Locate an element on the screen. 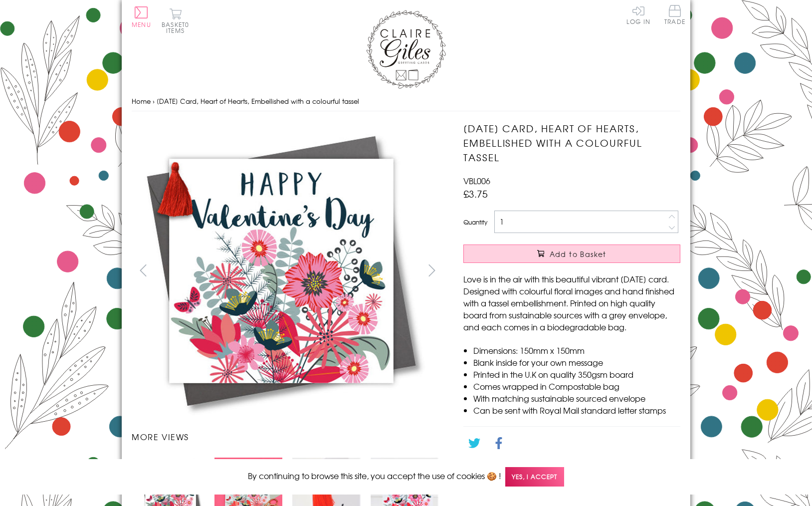 This screenshot has height=506, width=812. li: Dimensions: 150mm x 150mm is located at coordinates (577, 350).